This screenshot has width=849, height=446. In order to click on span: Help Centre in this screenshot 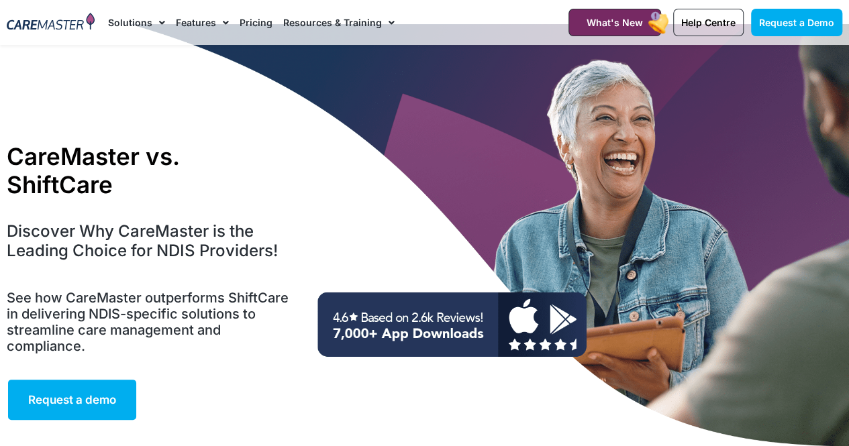, I will do `click(708, 22)`.